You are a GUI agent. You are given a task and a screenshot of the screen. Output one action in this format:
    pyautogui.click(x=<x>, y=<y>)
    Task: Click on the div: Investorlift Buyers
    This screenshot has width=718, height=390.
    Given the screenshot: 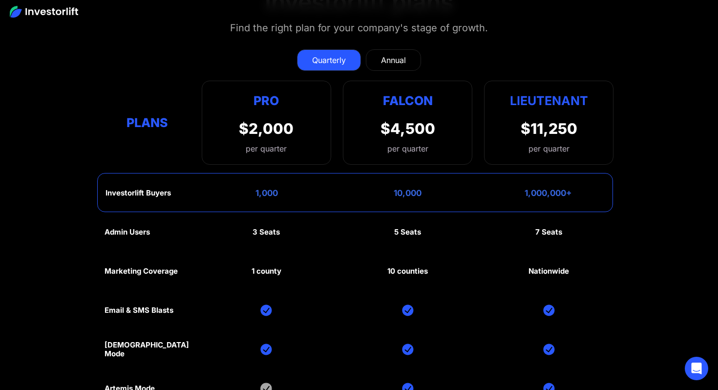 What is the action you would take?
    pyautogui.click(x=138, y=193)
    